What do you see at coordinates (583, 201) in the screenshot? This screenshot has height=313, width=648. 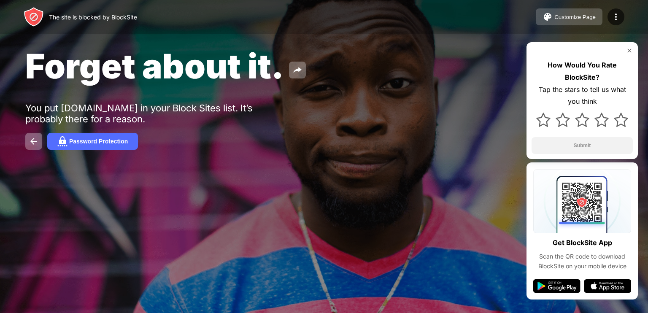 I see `img: qrcode.svg` at bounding box center [583, 201].